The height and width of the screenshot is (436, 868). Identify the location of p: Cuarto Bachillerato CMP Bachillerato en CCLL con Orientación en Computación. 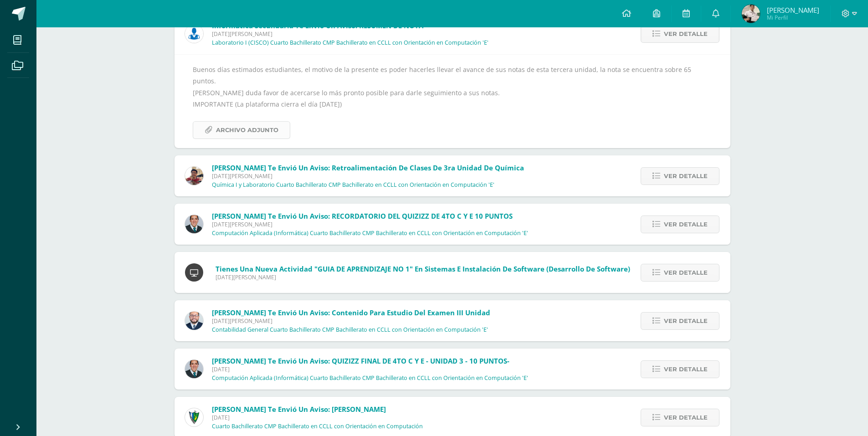
(317, 427).